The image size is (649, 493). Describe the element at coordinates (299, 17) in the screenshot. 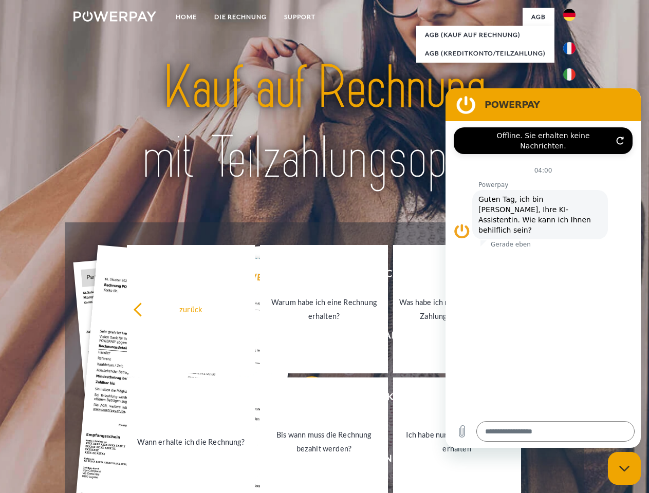

I see `a: SUPPORT` at that location.